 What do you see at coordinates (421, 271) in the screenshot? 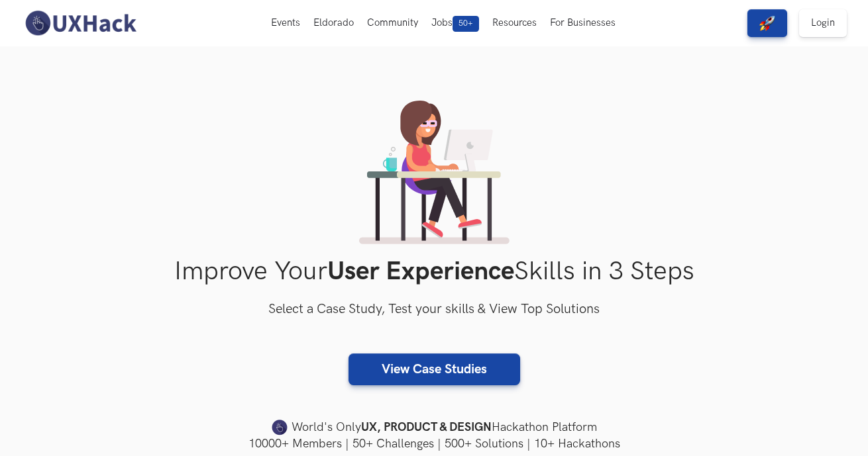
I see `strong: User Experience` at bounding box center [421, 271].